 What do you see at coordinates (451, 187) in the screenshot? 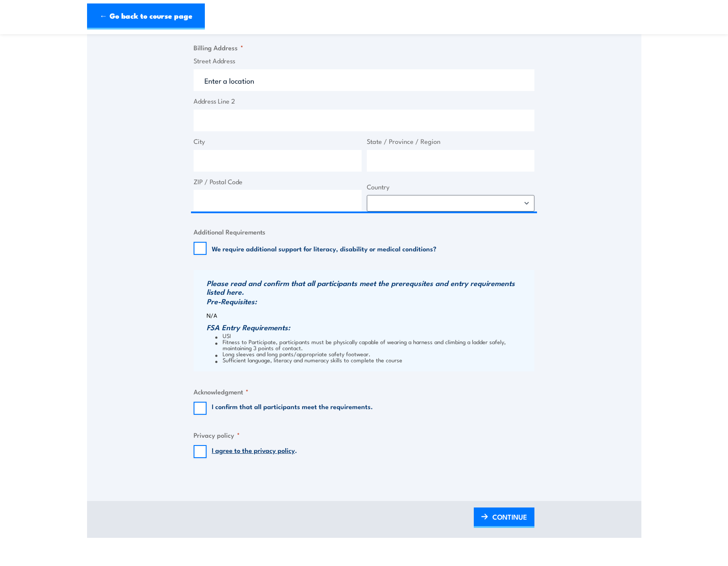
I see `label: Country` at bounding box center [451, 187].